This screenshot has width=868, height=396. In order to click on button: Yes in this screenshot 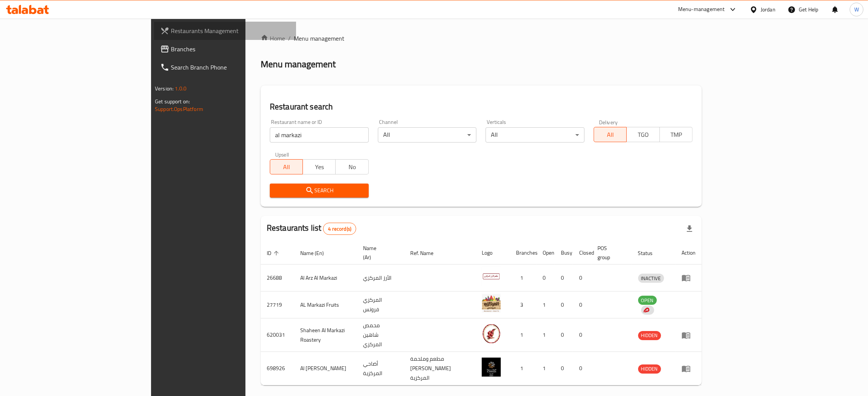, I will do `click(319, 167)`.